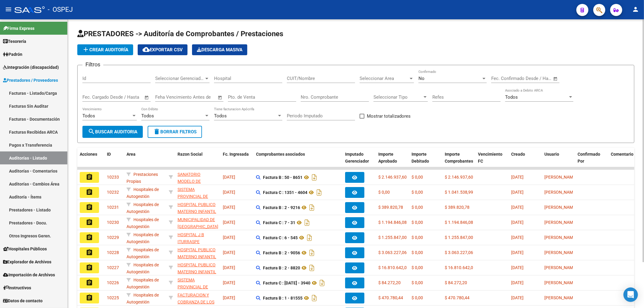 Image resolution: width=644 pixels, height=308 pixels. I want to click on strong: Factura C : 7 - 31, so click(279, 222).